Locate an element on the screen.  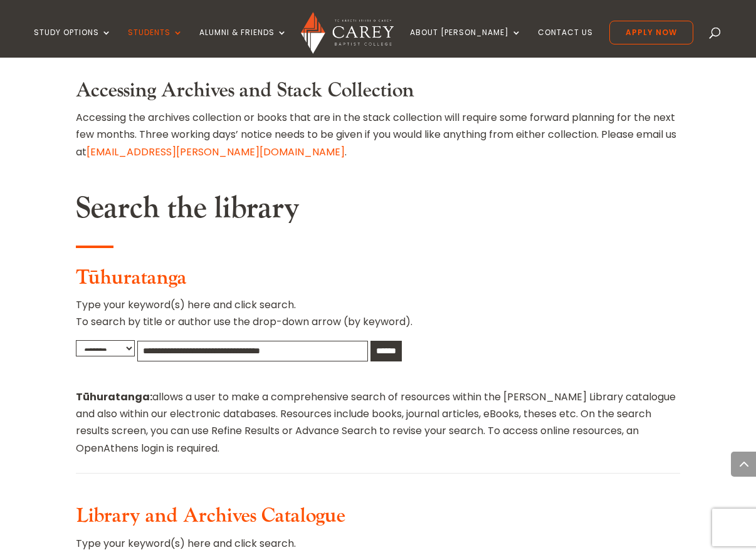
p: Type your keyword(s) here and click search. To search by title or author use the drop-down arrow ... is located at coordinates (378, 318).